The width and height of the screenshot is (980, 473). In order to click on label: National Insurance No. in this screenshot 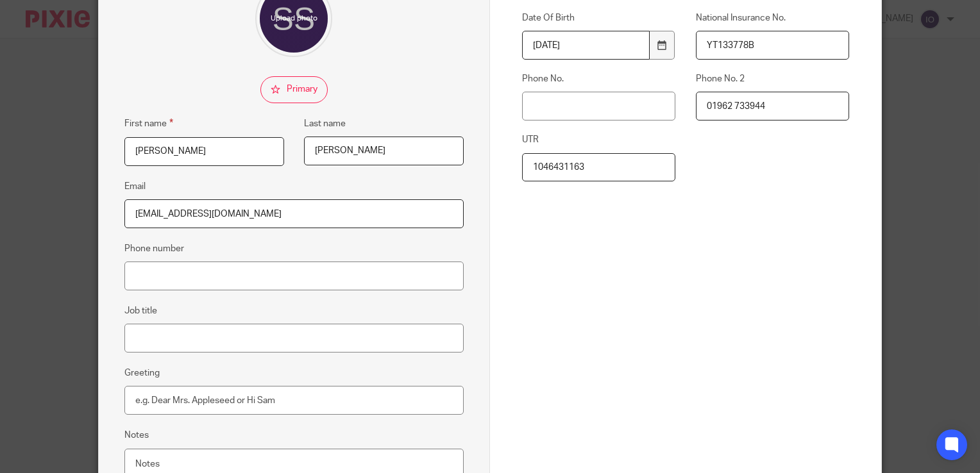, I will do `click(772, 18)`.